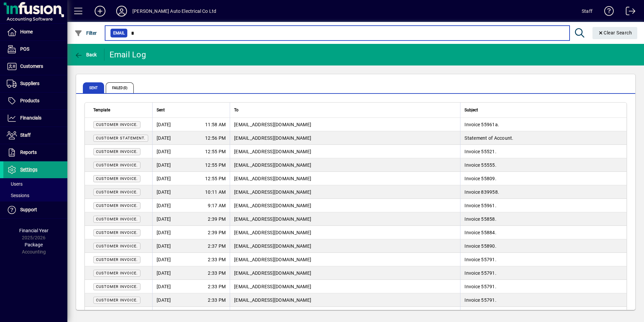  What do you see at coordinates (122, 11) in the screenshot?
I see `button: Profile` at bounding box center [122, 11].